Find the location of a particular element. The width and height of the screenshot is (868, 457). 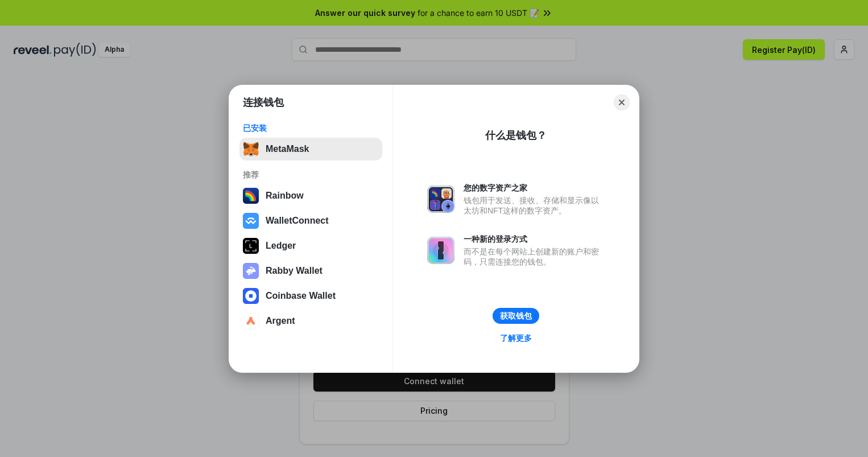

div: WalletConnect is located at coordinates (297, 221).